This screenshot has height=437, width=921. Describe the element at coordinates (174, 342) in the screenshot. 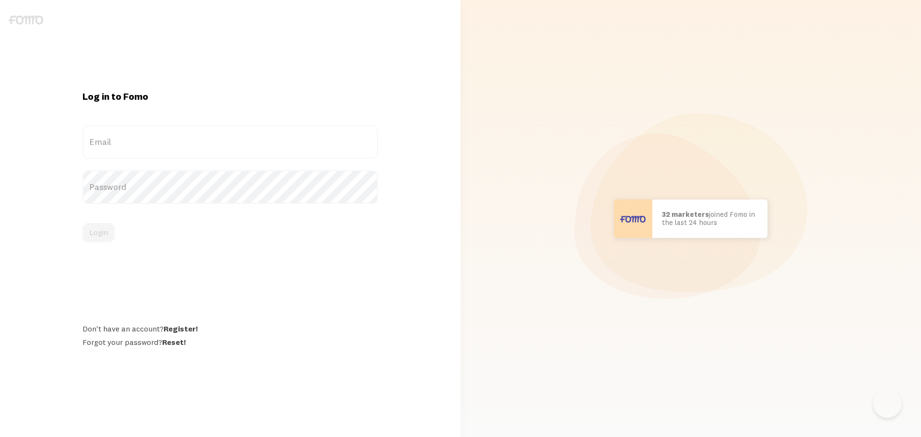

I see `a: Reset!` at that location.